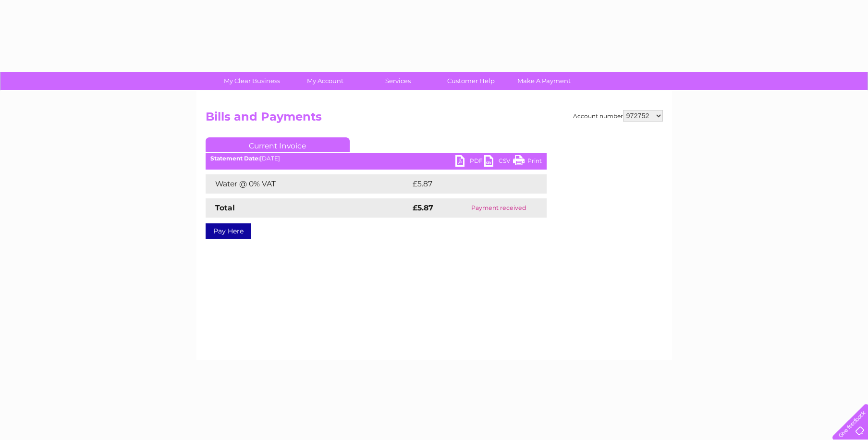 The height and width of the screenshot is (440, 868). Describe the element at coordinates (278, 144) in the screenshot. I see `a: Current Invoice` at that location.